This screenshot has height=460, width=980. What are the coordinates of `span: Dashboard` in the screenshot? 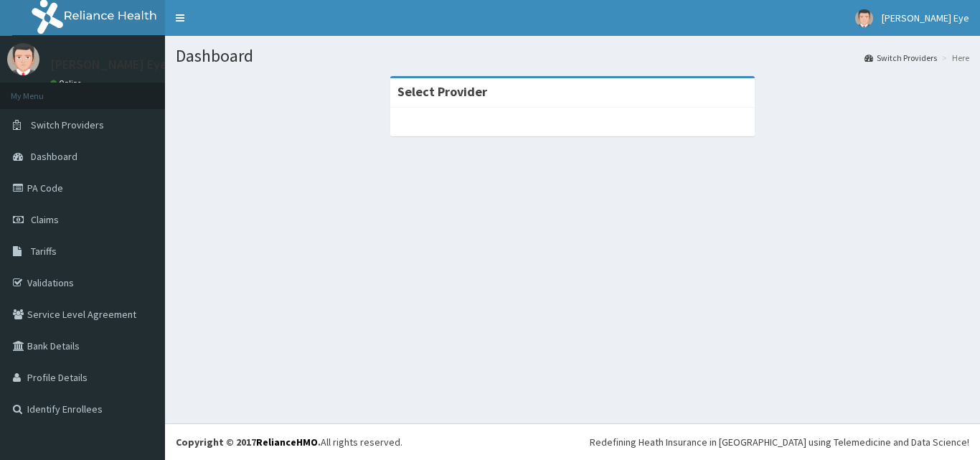 It's located at (53, 156).